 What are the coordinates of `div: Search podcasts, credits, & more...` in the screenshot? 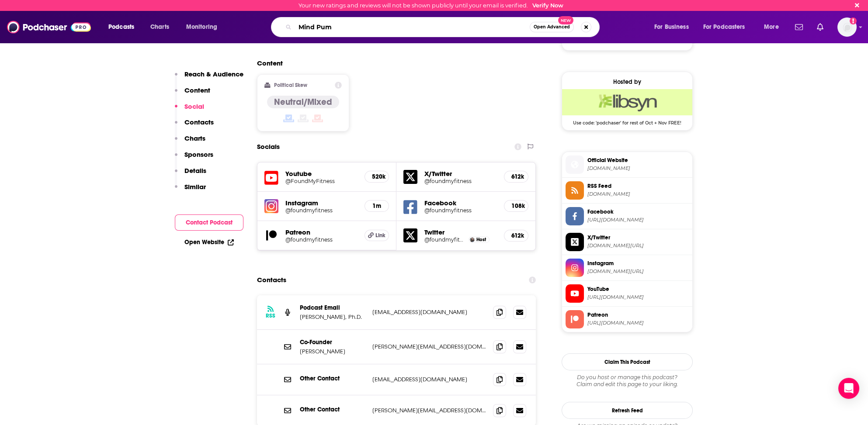 It's located at (444, 27).